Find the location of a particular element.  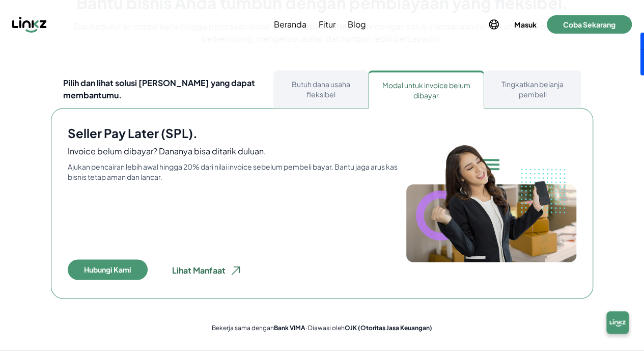

h4: Seller Pay Later (SPL). is located at coordinates (132, 133).